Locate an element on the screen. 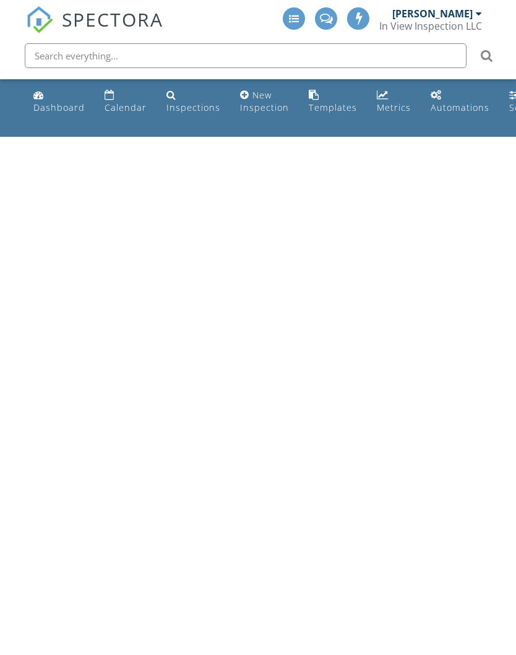  img: The Best Home Inspection Software - Spectora is located at coordinates (40, 20).